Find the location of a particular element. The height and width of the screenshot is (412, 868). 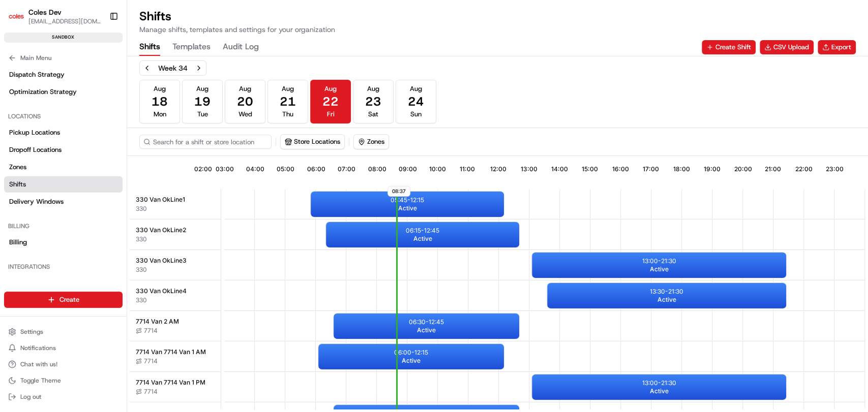

div: sandbox is located at coordinates (63, 38).